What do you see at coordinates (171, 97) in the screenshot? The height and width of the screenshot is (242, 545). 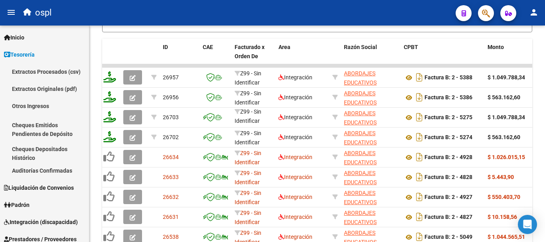 I see `span: 26956` at bounding box center [171, 97].